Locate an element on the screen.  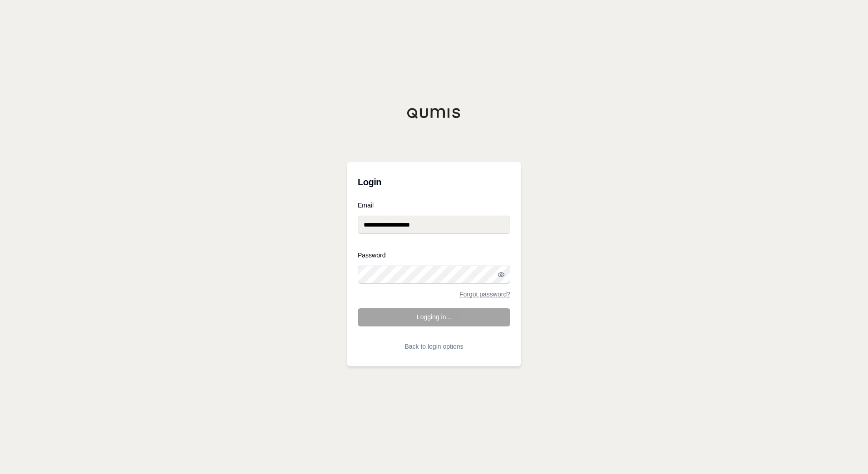
a: Forgot password? is located at coordinates (485, 294).